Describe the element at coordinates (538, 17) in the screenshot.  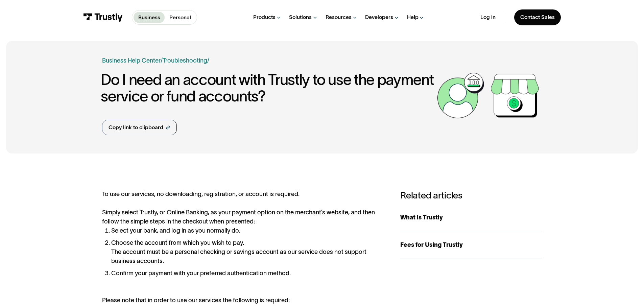
I see `a: Contact Sales` at that location.